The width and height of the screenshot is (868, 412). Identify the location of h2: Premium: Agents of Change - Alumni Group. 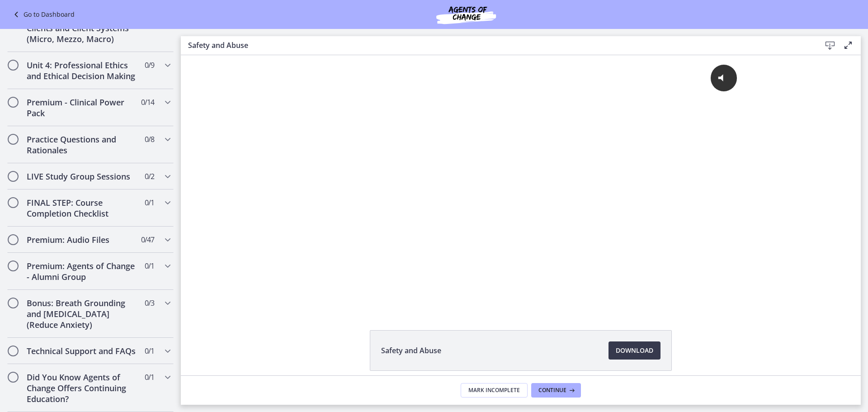
(82, 271).